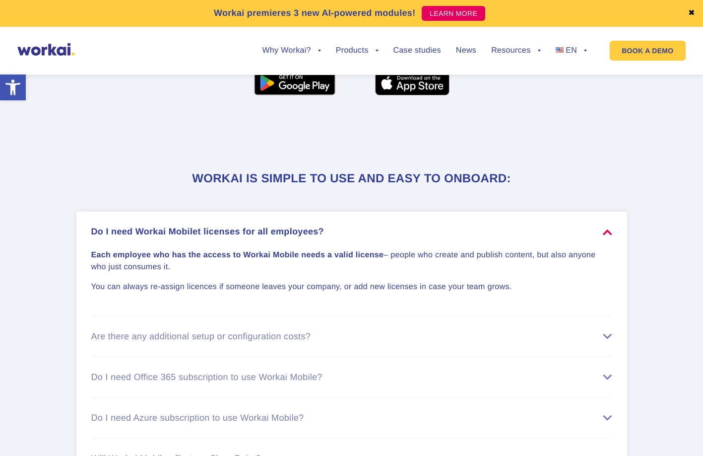 Image resolution: width=703 pixels, height=456 pixels. Describe the element at coordinates (454, 13) in the screenshot. I see `a: LEARN MORE` at that location.